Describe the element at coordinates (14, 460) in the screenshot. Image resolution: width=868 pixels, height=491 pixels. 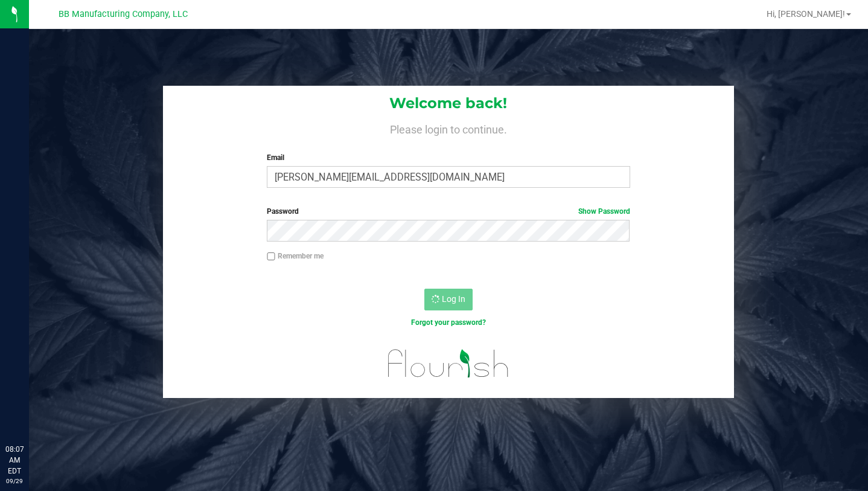
I see `p: 08:07 AM EDT` at that location.